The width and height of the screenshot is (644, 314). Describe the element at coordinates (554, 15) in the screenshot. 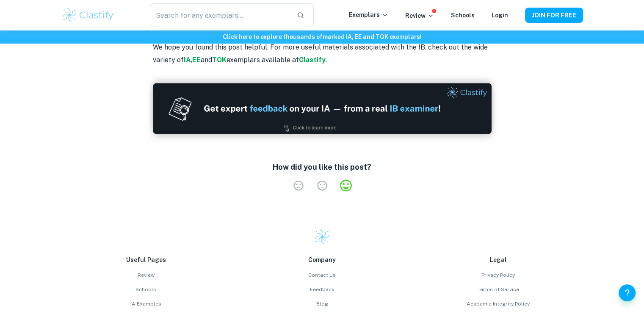

I see `a: JOIN FOR FREE` at that location.